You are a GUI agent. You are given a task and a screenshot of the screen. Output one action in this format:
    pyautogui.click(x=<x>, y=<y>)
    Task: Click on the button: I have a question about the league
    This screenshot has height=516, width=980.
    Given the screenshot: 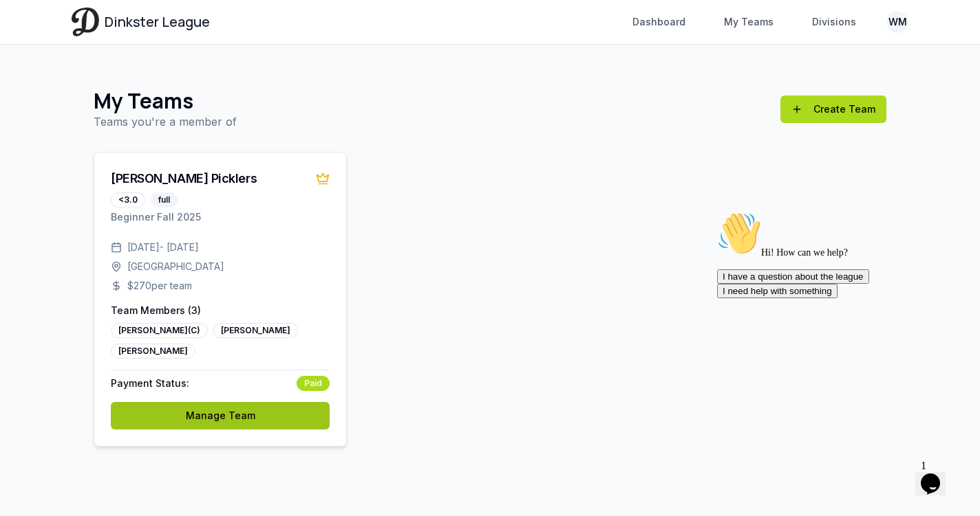 What is the action you would take?
    pyautogui.click(x=81, y=71)
    